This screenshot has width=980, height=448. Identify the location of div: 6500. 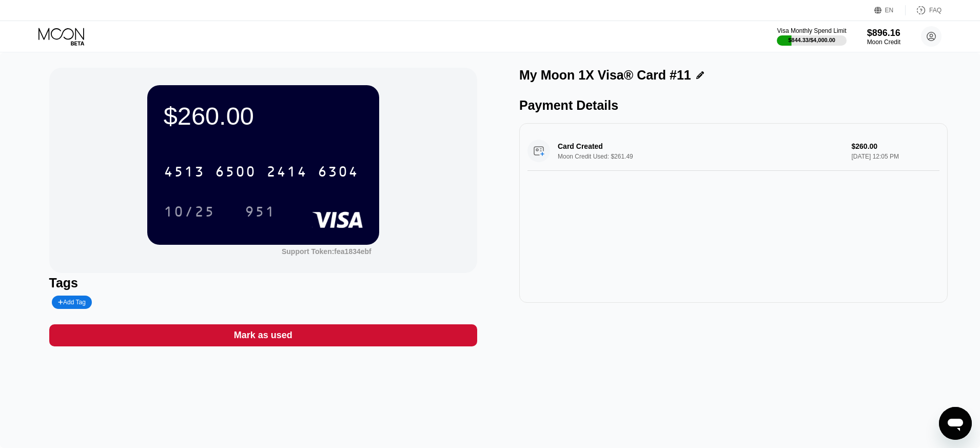
(236, 173).